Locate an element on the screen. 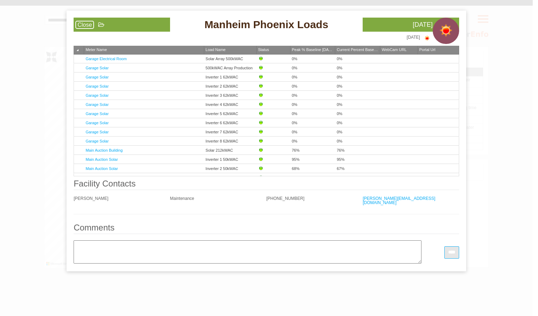  td: Inverter 3 62kWAC is located at coordinates (230, 95).